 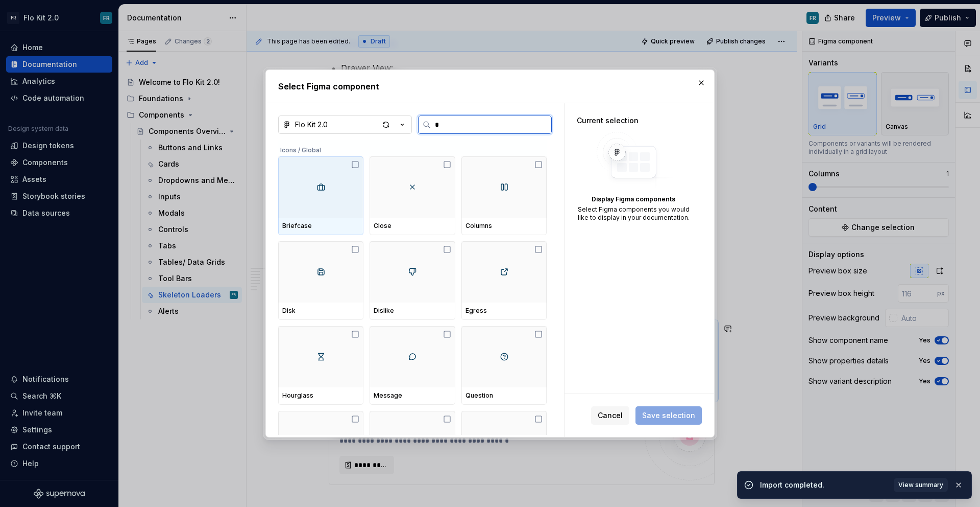 I want to click on div: Egress, so click(x=504, y=311).